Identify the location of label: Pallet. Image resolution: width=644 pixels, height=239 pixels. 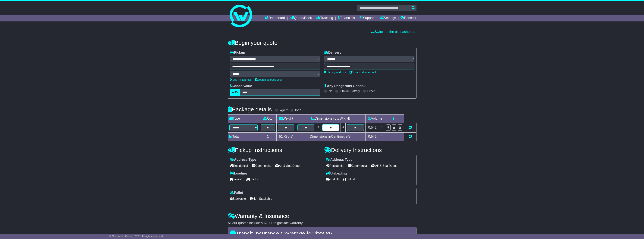
(236, 193).